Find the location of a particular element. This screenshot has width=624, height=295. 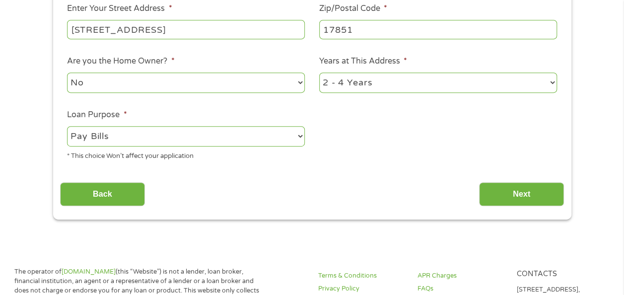

div: * This choice Won’t affect your application is located at coordinates (186, 154).